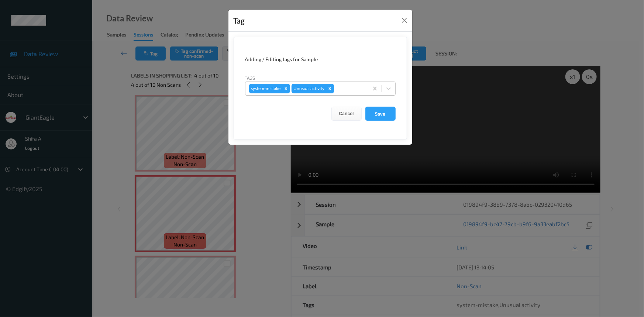 This screenshot has width=644, height=317. Describe the element at coordinates (330, 88) in the screenshot. I see `div: Remove Unusual activity` at that location.